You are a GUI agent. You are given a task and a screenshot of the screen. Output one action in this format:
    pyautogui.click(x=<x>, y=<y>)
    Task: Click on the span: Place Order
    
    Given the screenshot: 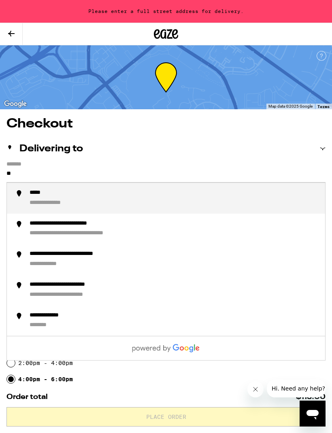 What is the action you would take?
    pyautogui.click(x=166, y=417)
    